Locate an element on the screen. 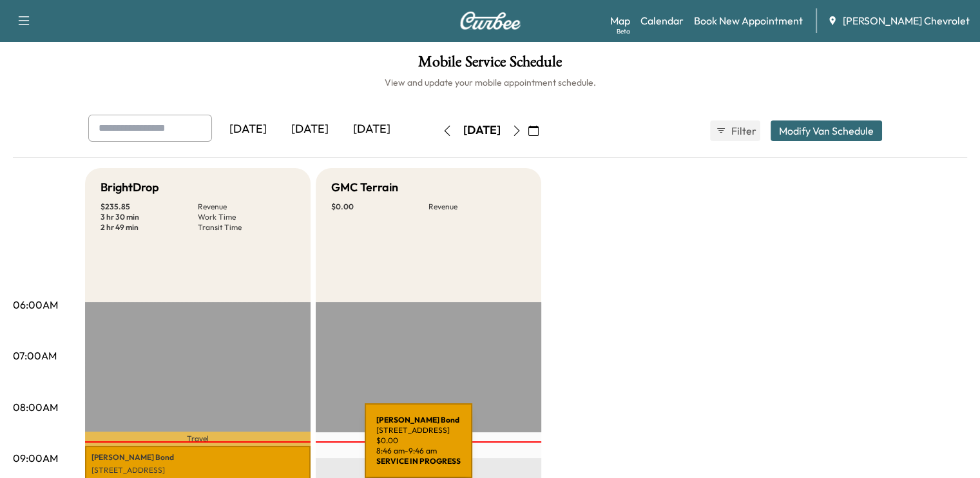  h5: GMC Terrain is located at coordinates (364, 187).